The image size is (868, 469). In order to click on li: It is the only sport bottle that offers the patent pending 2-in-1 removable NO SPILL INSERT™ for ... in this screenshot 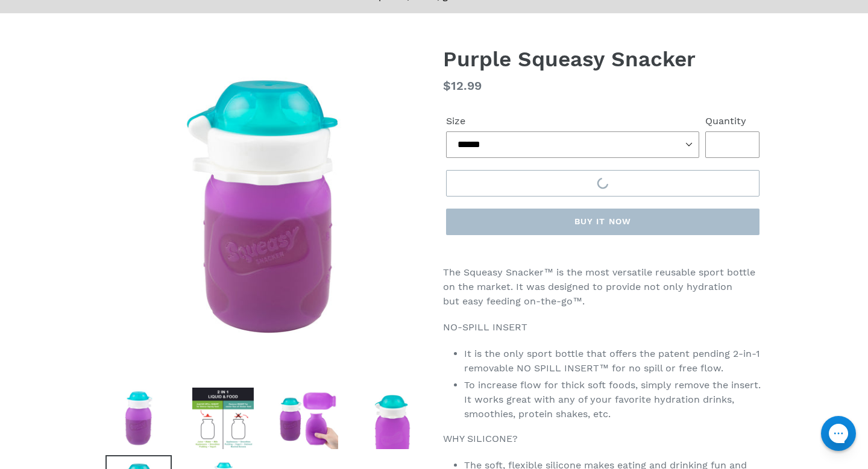, I will do `click(613, 361)`.